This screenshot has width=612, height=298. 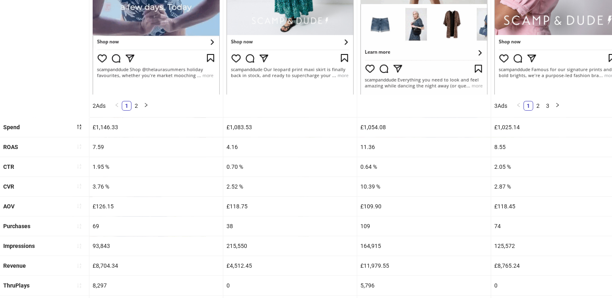 What do you see at coordinates (547, 106) in the screenshot?
I see `a: 3` at bounding box center [547, 106].